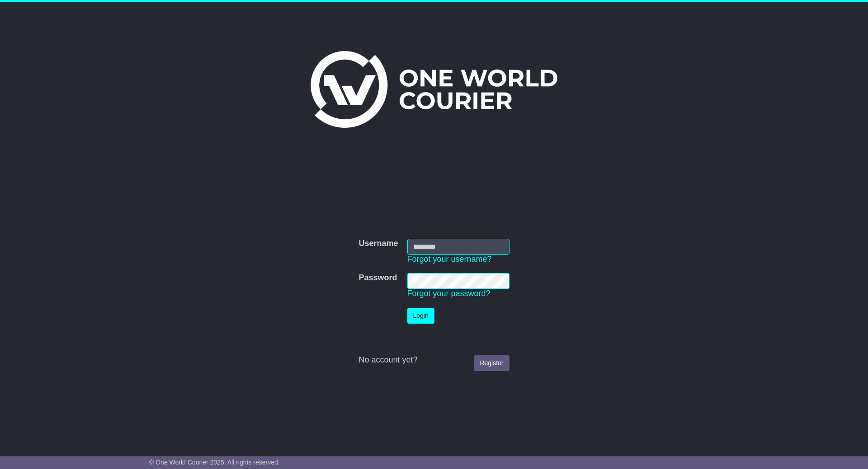 This screenshot has width=868, height=469. I want to click on label: Username, so click(378, 244).